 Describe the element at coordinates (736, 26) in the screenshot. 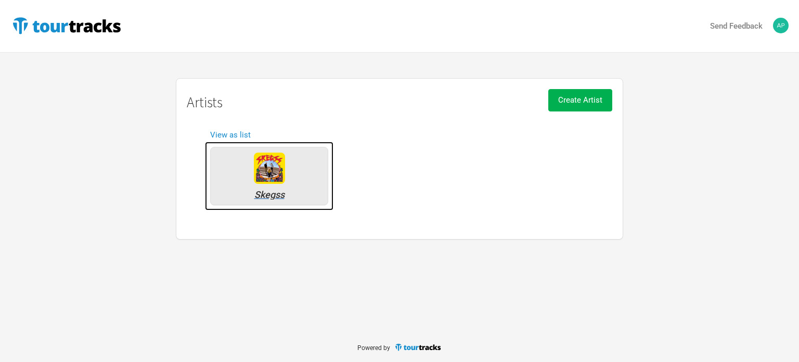

I see `strong: Send Feedback` at that location.